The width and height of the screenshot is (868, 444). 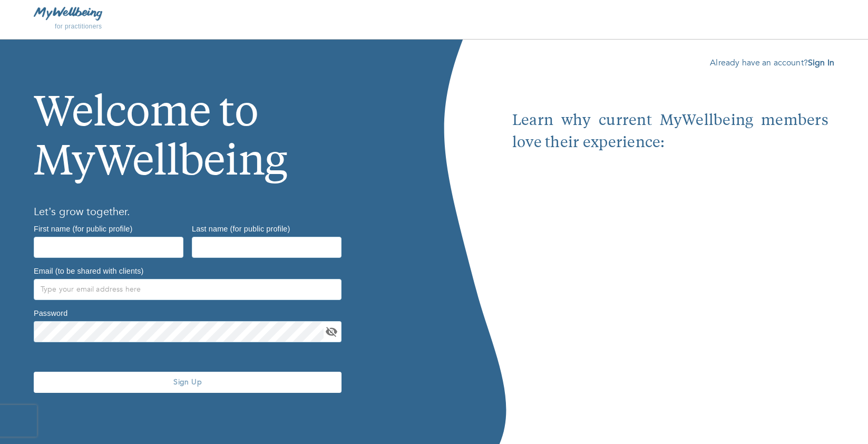 I want to click on img: MyWellbeing, so click(x=68, y=13).